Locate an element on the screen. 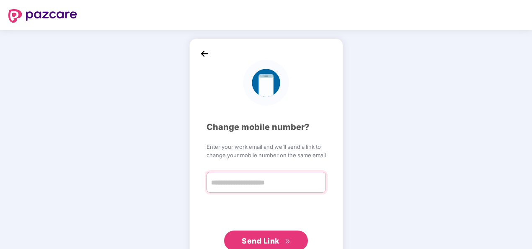 This screenshot has height=249, width=532. span: Send Link is located at coordinates (260, 240).